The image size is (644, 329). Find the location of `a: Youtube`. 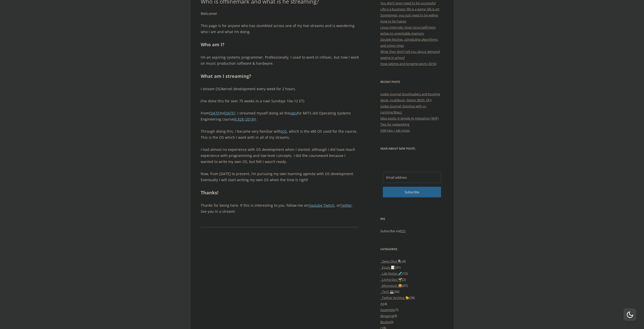

a: Youtube is located at coordinates (315, 205).